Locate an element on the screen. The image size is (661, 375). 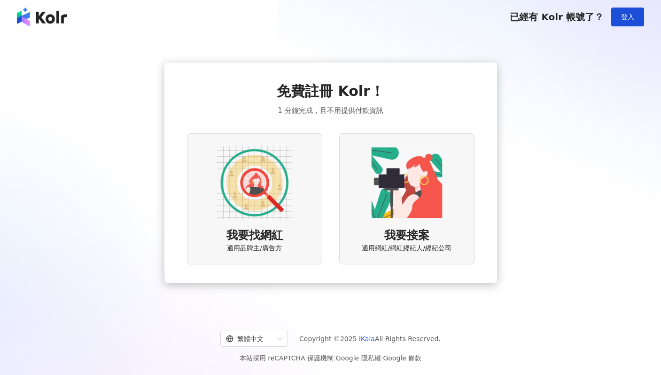
span: 適用品牌主/廣告方 is located at coordinates (254, 248).